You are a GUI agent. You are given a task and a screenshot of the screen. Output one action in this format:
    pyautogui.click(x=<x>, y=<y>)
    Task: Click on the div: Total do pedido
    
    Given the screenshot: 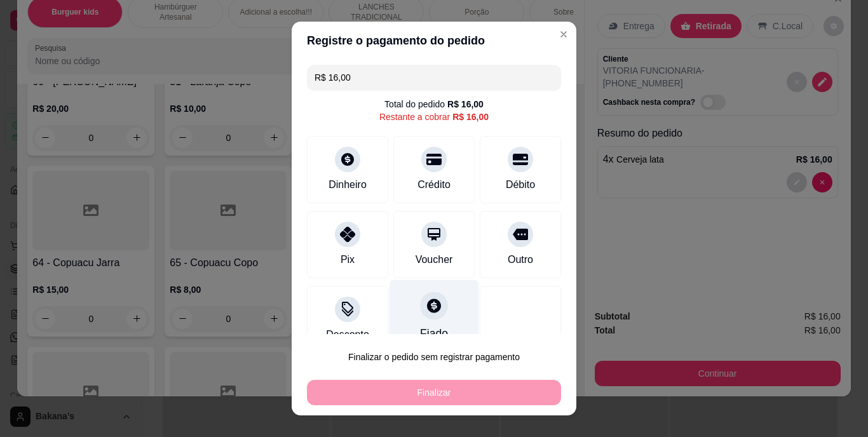 What is the action you would take?
    pyautogui.click(x=434, y=104)
    